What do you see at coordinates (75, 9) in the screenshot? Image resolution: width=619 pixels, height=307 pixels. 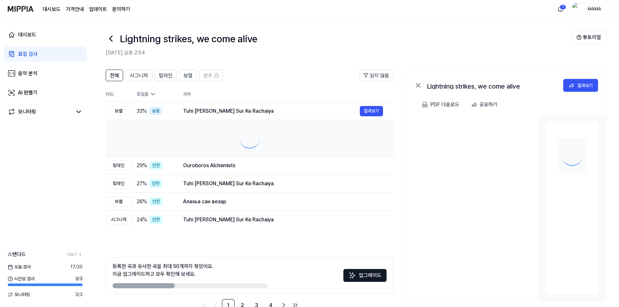 I see `button: 가격안내` at bounding box center [75, 9].